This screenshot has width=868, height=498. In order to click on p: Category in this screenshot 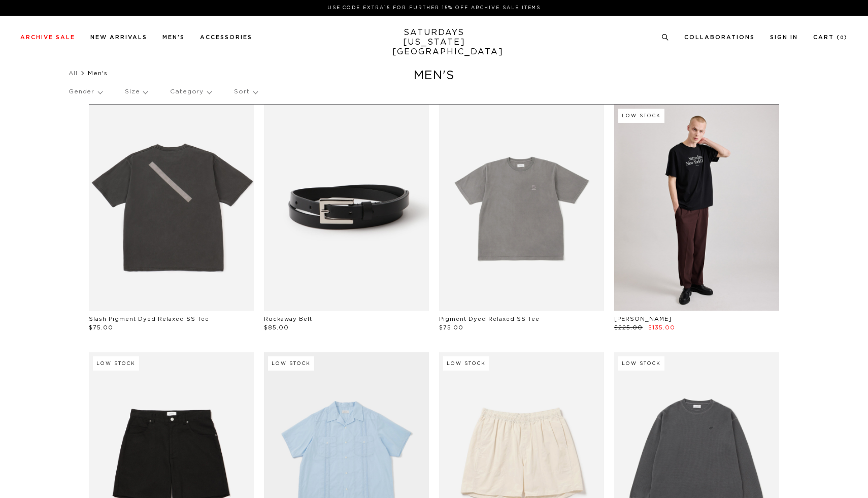, I will do `click(190, 92)`.